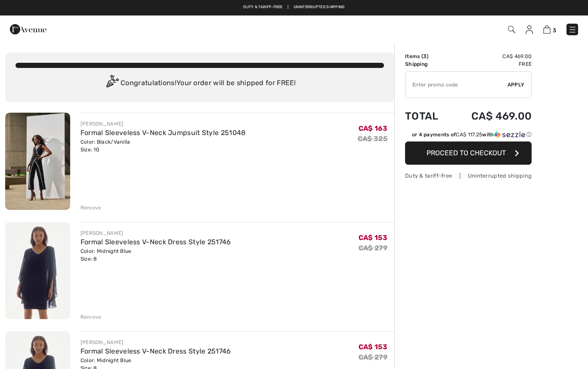  I want to click on div: or 4 payments of with, so click(472, 135).